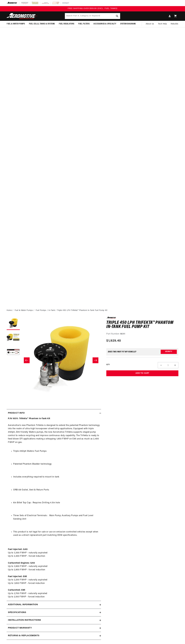  Describe the element at coordinates (93, 8) in the screenshot. I see `span: FREE SHIPPING OVER $109.00 (EXCL. FUEL TANKS)` at that location.